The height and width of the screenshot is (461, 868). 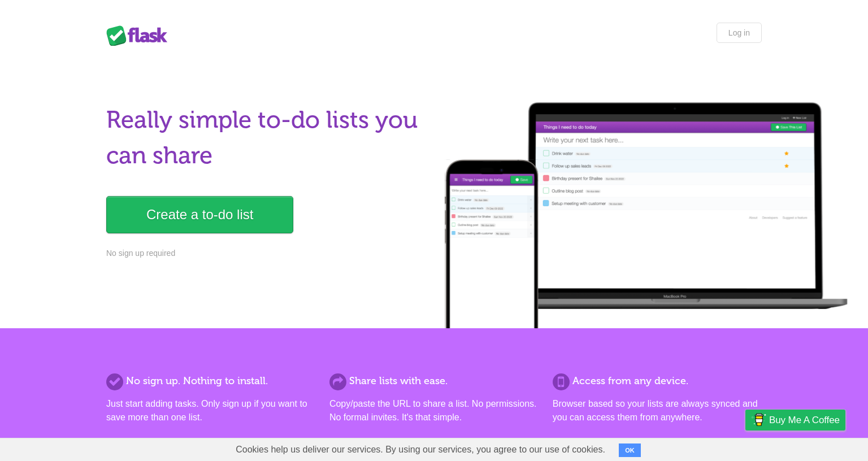 What do you see at coordinates (211, 411) in the screenshot?
I see `p: Just start adding tasks. Only sign up if you want to save more than one list.` at bounding box center [211, 411].